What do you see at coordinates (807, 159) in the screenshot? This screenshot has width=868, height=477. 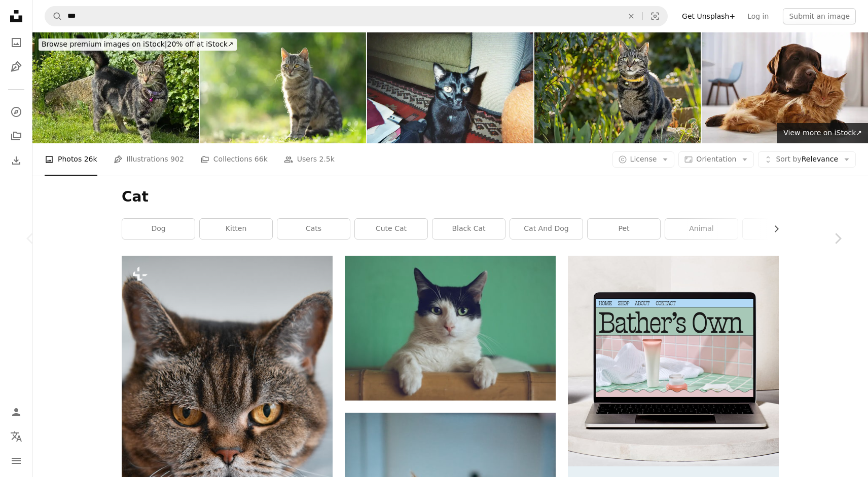 I see `span: Relevance` at bounding box center [807, 159].